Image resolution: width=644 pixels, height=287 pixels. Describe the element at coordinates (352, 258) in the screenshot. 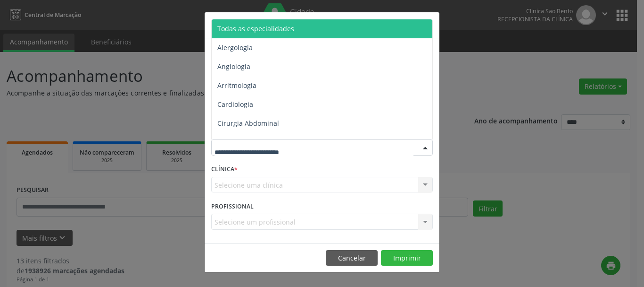

I see `button: Cancelar` at that location.